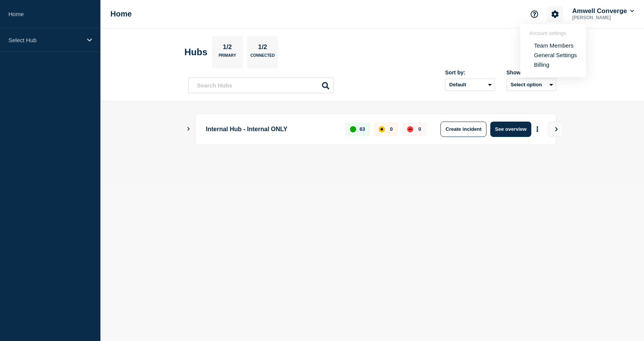  I want to click on button: Amwell Converge, so click(603, 11).